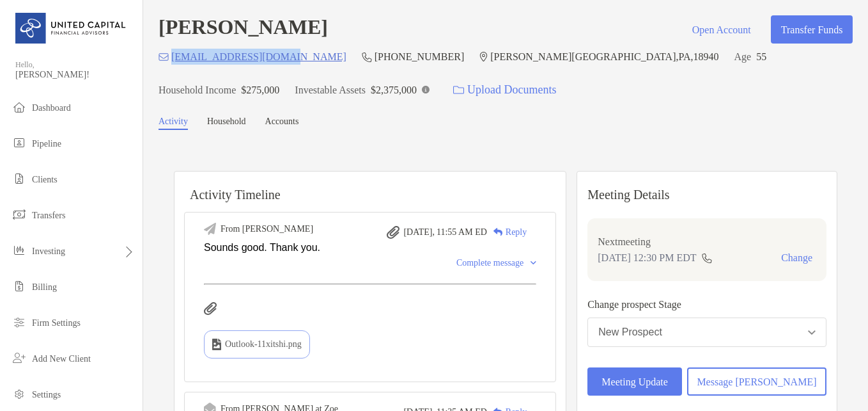 The image size is (868, 411). I want to click on p: Change prospect Stage, so click(707, 304).